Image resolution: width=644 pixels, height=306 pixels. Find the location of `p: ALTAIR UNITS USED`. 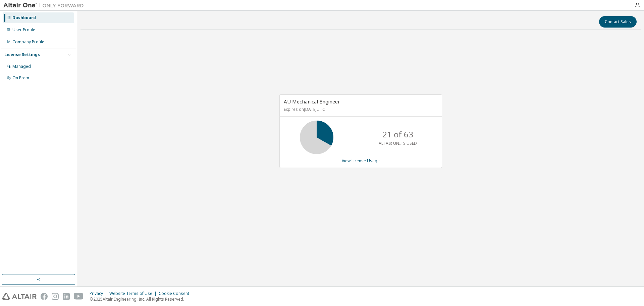

p: ALTAIR UNITS USED is located at coordinates (398, 143).